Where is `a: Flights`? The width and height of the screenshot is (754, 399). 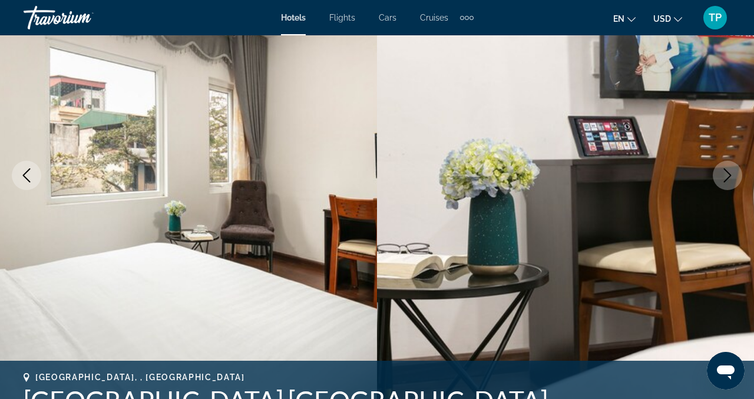
a: Flights is located at coordinates (342, 18).